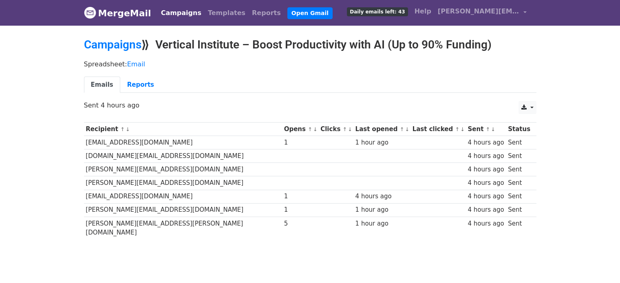 The width and height of the screenshot is (620, 283). Describe the element at coordinates (377, 11) in the screenshot. I see `a: Daily emails left: 43` at that location.